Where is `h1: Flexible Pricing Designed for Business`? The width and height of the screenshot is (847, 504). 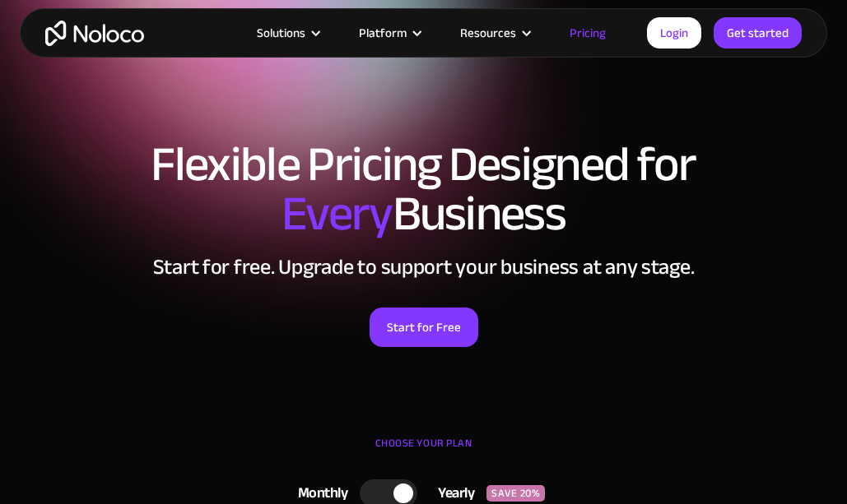 h1: Flexible Pricing Designed for Business is located at coordinates (423, 189).